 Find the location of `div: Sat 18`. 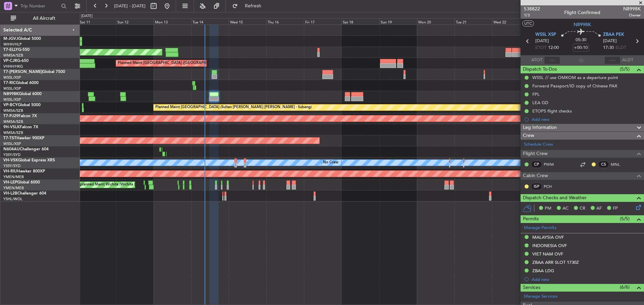

div: Sat 18 is located at coordinates (360, 22).